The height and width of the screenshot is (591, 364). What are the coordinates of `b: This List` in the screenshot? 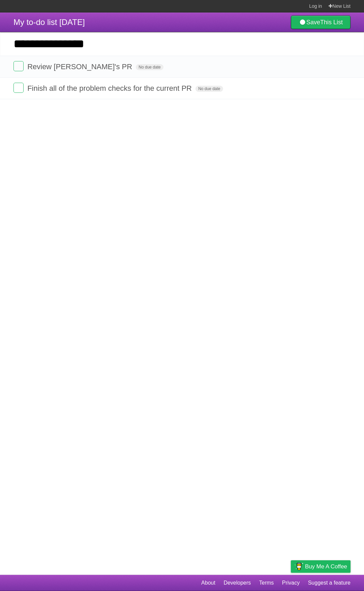 It's located at (331, 22).